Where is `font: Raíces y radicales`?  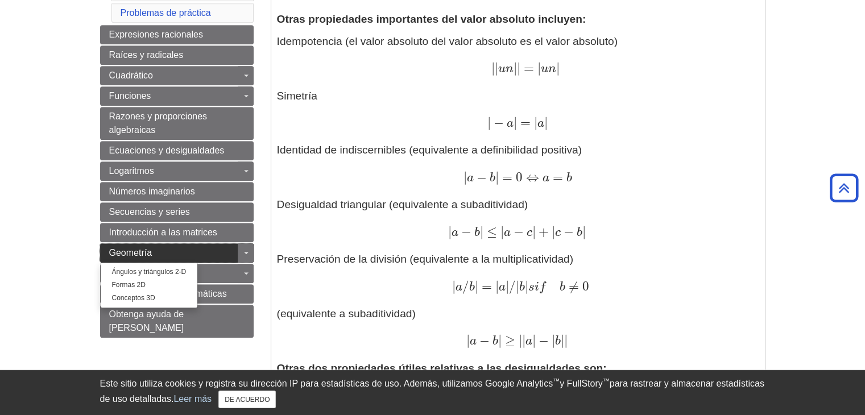 font: Raíces y radicales is located at coordinates (146, 55).